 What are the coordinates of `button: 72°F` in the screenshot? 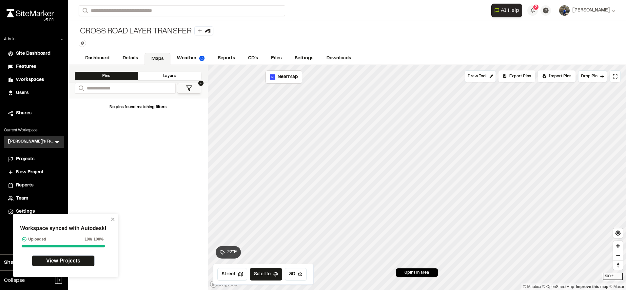 It's located at (228, 252).